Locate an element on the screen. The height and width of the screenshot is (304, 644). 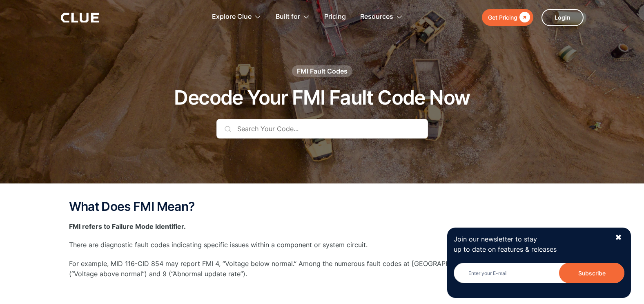
strong: FMI refers to Failure Mode Identifier. is located at coordinates (128, 226).